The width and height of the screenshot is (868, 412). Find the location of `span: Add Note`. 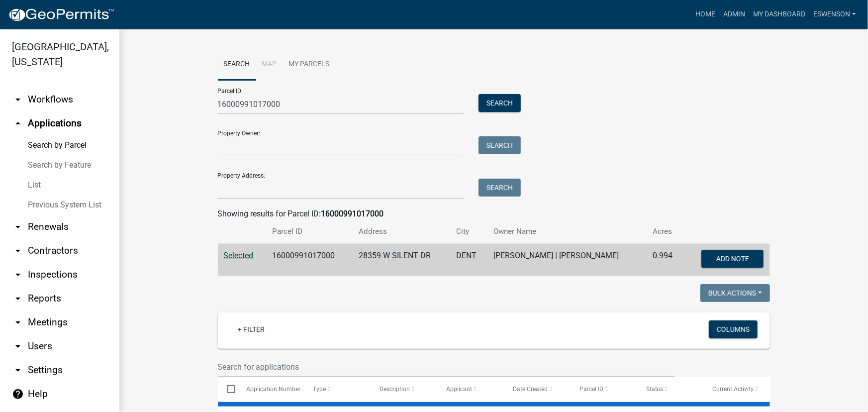

span: Add Note is located at coordinates (733, 259).